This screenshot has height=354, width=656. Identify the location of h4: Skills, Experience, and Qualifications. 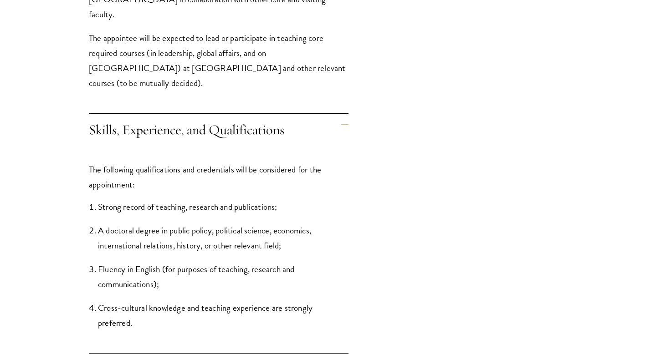
(219, 131).